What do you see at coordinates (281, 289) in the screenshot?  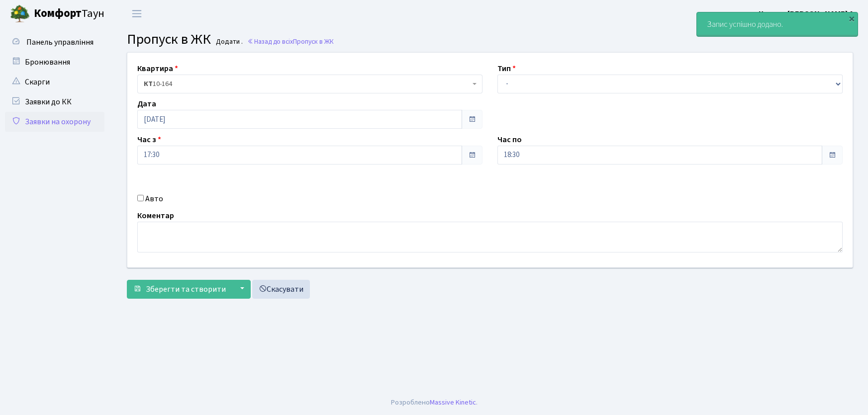 I see `a: Скасувати` at bounding box center [281, 289].